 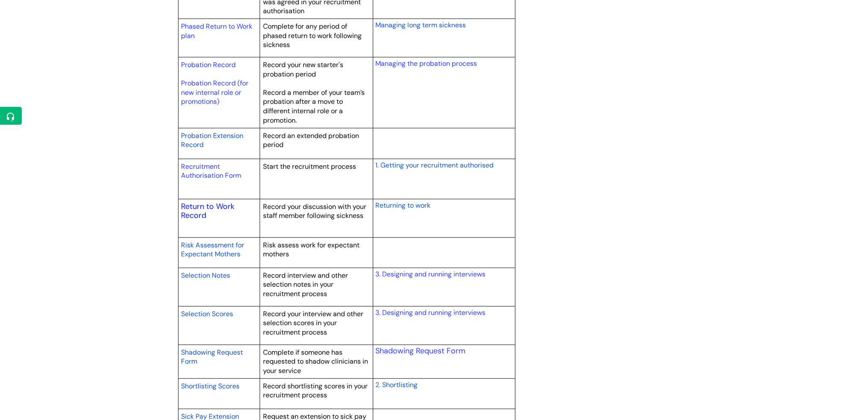 I want to click on span: Start the recruitment process, so click(x=310, y=166).